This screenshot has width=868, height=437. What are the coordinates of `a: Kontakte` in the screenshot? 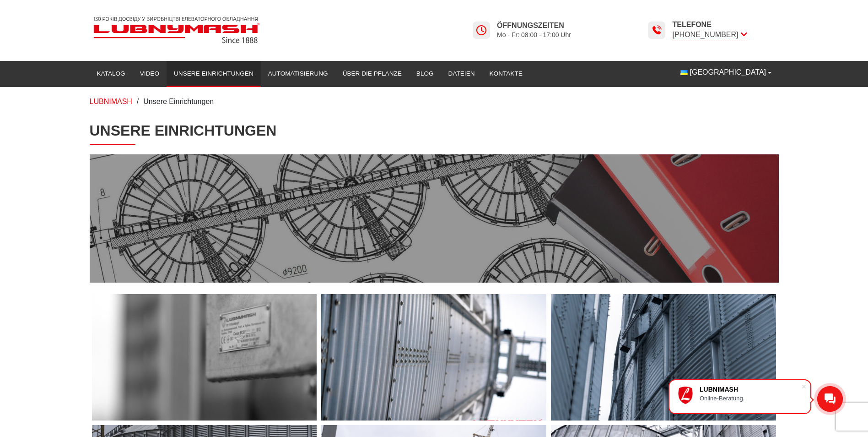 It's located at (506, 74).